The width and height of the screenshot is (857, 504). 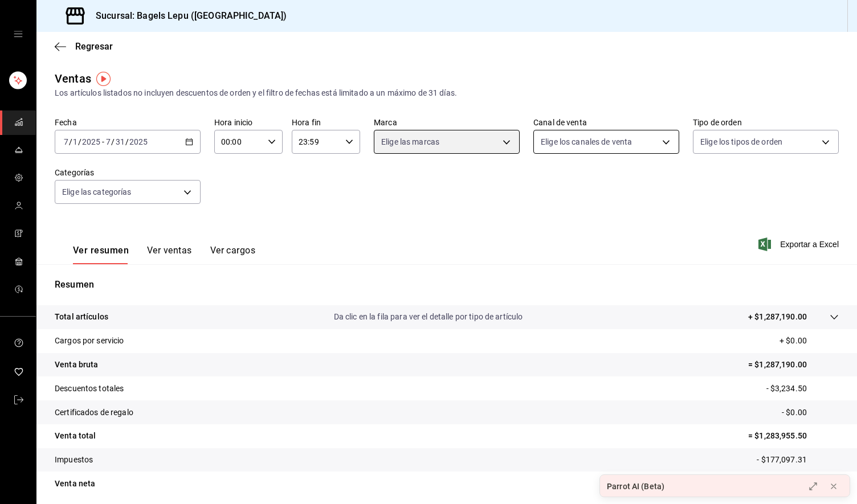 What do you see at coordinates (635, 487) in the screenshot?
I see `div: Parrot AI (Beta)` at bounding box center [635, 487].